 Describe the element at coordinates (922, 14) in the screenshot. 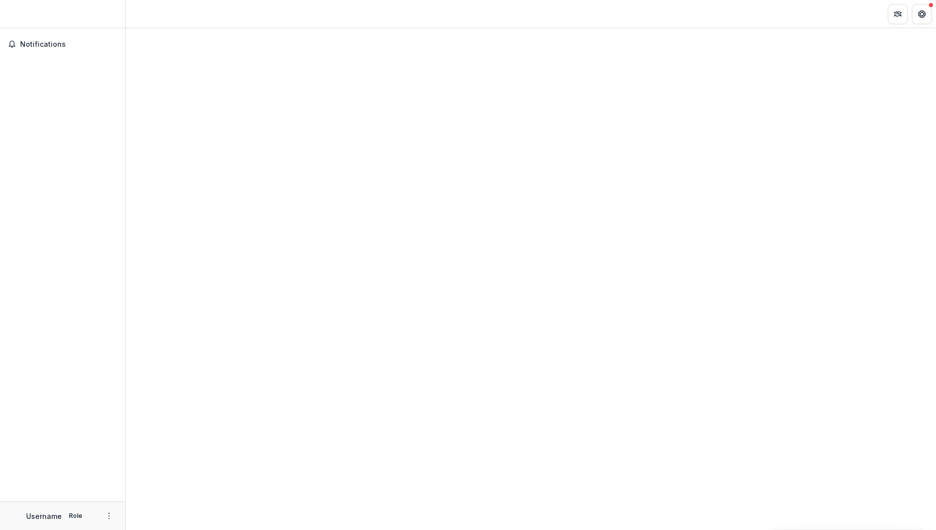

I see `button: Get Help` at that location.